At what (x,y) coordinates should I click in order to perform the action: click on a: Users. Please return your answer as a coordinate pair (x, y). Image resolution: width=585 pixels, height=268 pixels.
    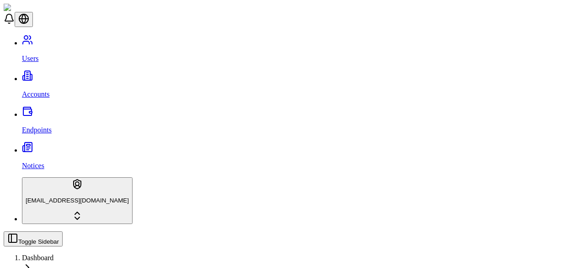
    Looking at the image, I should click on (302, 51).